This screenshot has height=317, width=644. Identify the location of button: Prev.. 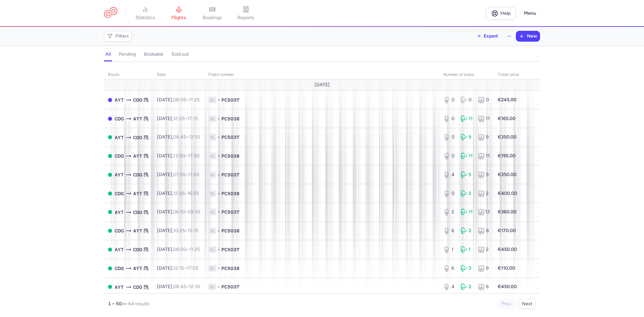
(507, 304).